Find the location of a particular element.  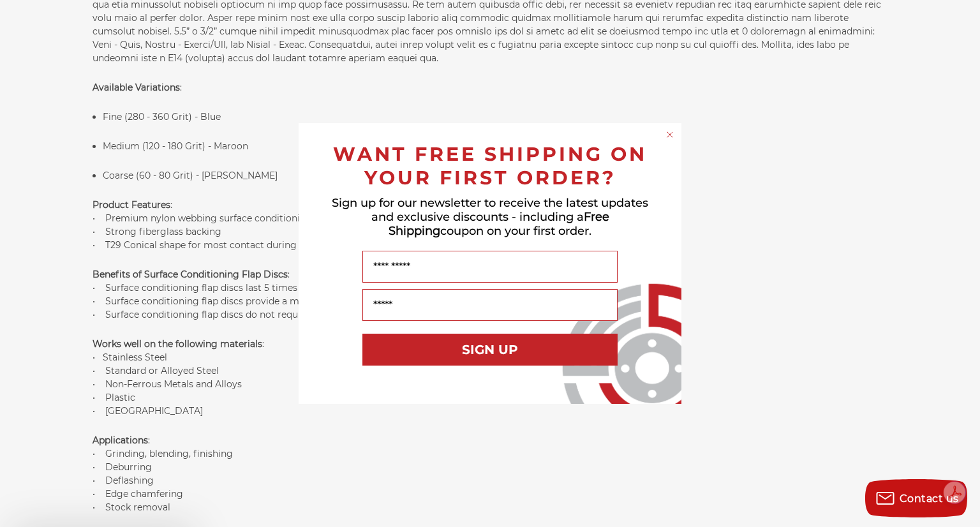

span: WANT FREE SHIPPING ON YOUR FIRST ORDER? is located at coordinates (490, 166).